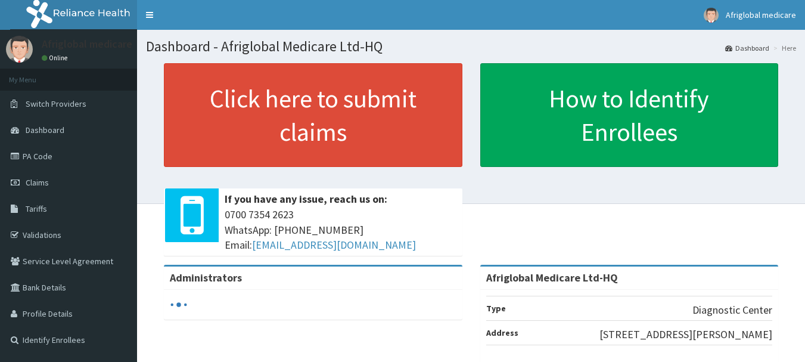  I want to click on a: How to Identify Enrollees, so click(629, 115).